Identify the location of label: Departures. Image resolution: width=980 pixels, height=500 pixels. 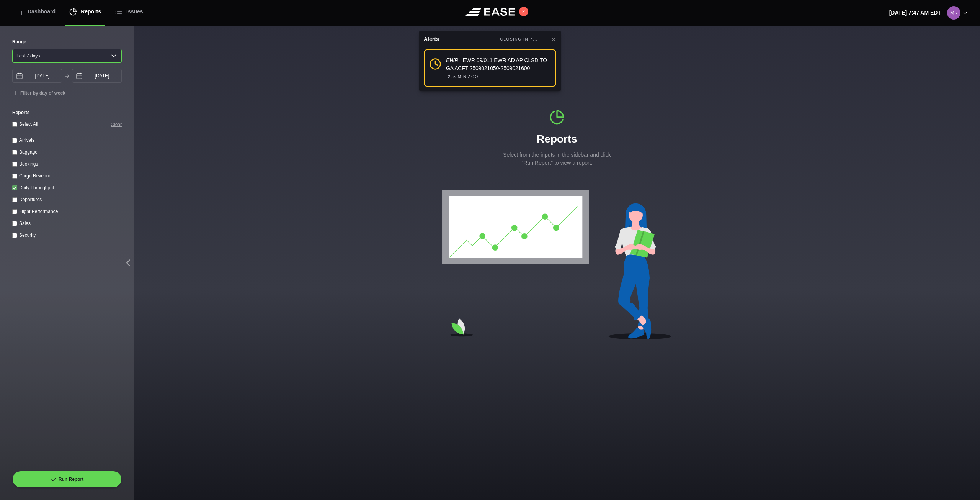
(30, 199).